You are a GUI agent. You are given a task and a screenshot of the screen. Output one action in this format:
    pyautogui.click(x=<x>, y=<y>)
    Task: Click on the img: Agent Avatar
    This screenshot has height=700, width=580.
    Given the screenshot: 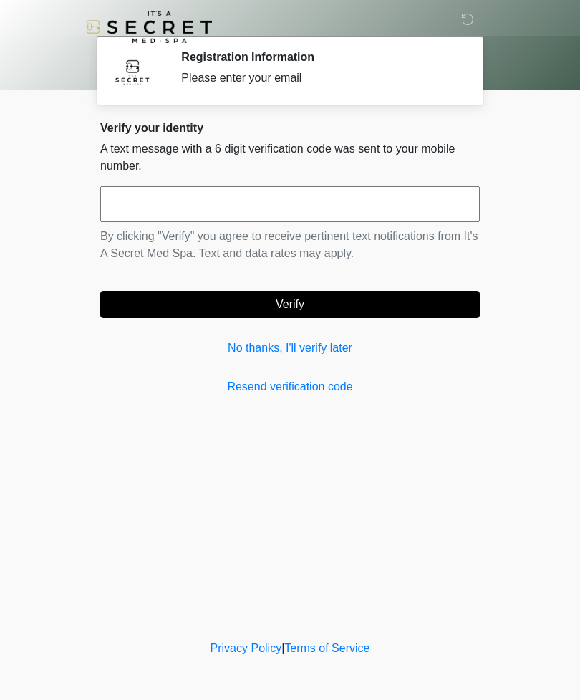 What is the action you would take?
    pyautogui.click(x=133, y=72)
    